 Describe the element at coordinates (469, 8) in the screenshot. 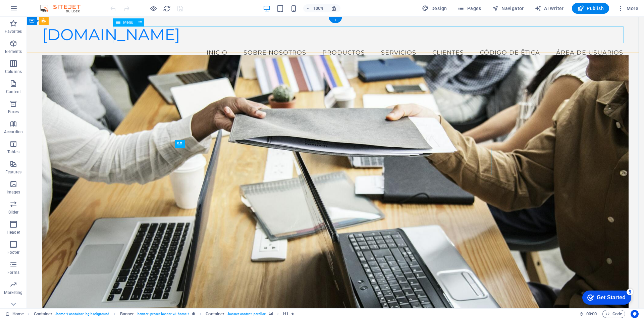

I see `button: Pages` at that location.